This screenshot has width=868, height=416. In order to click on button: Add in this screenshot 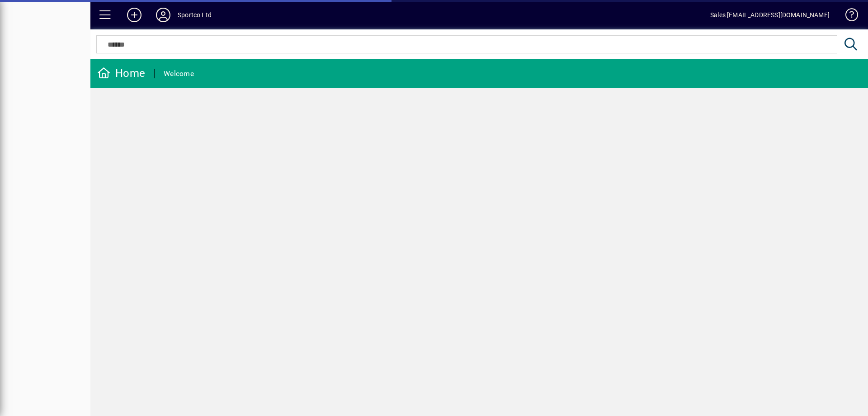, I will do `click(134, 15)`.